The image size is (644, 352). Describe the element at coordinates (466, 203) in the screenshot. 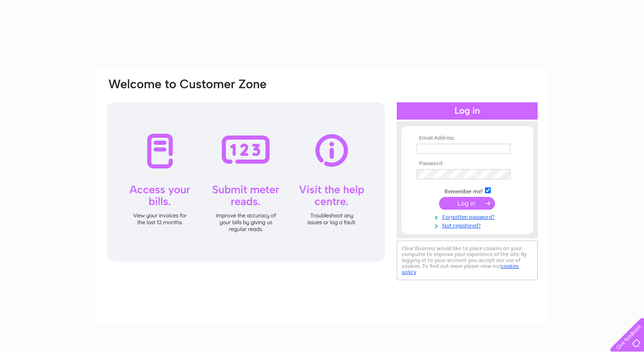

I see `input: Submit` at that location.